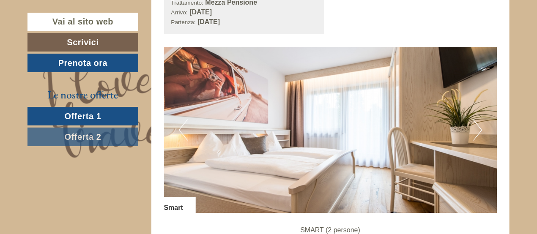 This screenshot has width=537, height=234. What do you see at coordinates (183, 130) in the screenshot?
I see `button: Previous` at bounding box center [183, 130].